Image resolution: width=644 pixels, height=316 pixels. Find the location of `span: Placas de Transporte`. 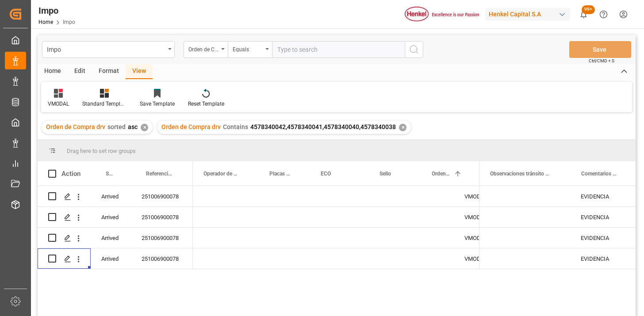

span: Placas de Transporte is located at coordinates (280, 174).